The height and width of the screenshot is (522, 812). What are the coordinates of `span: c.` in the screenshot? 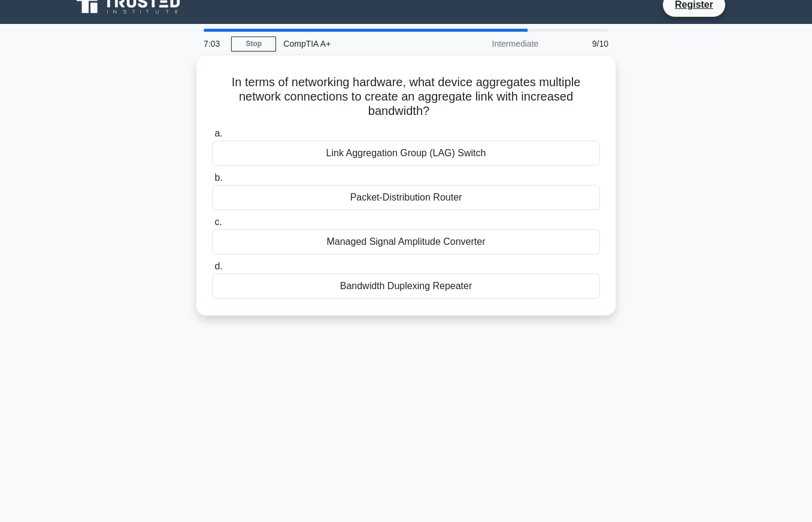 It's located at (218, 222).